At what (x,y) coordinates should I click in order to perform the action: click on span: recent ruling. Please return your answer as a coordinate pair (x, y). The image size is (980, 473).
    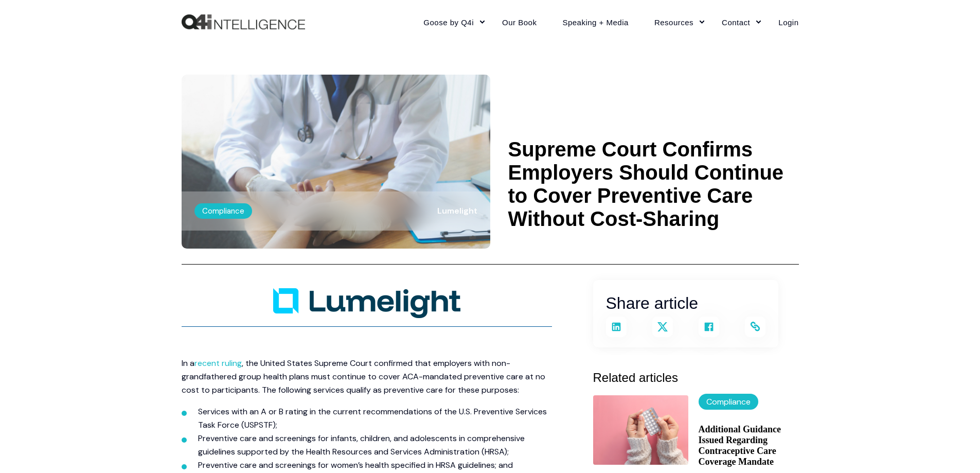
    Looking at the image, I should click on (218, 363).